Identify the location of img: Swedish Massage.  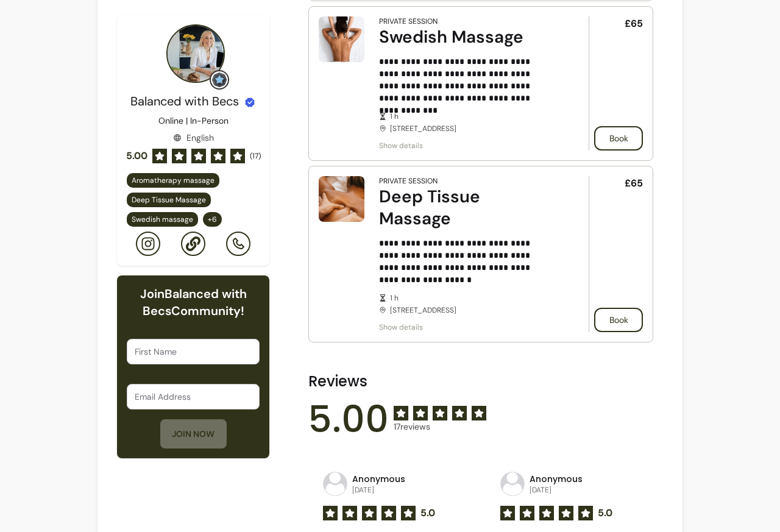
(341, 39).